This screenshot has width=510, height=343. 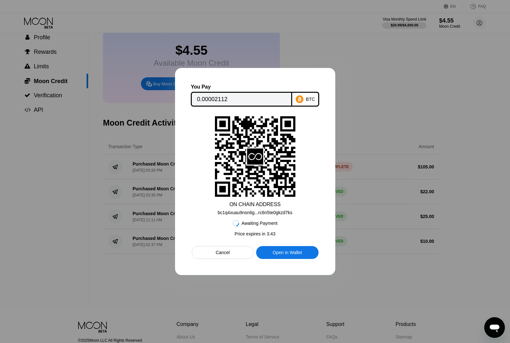 What do you see at coordinates (255, 95) in the screenshot?
I see `div: You PayBTC` at bounding box center [255, 95].